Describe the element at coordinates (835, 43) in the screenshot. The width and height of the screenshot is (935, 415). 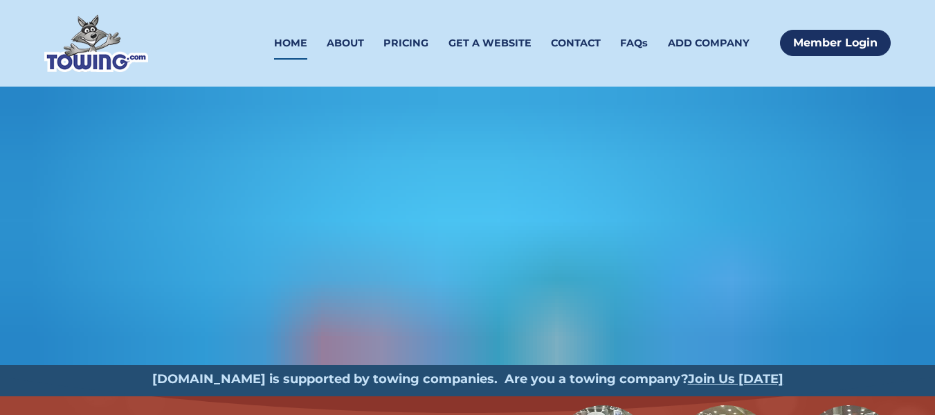
I see `a: Member Login` at that location.